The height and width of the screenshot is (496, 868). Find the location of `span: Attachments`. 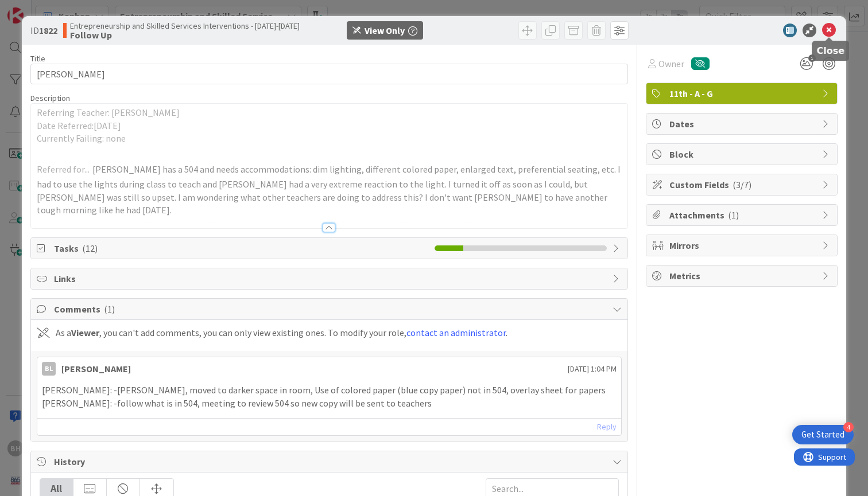

span: Attachments is located at coordinates (743, 215).